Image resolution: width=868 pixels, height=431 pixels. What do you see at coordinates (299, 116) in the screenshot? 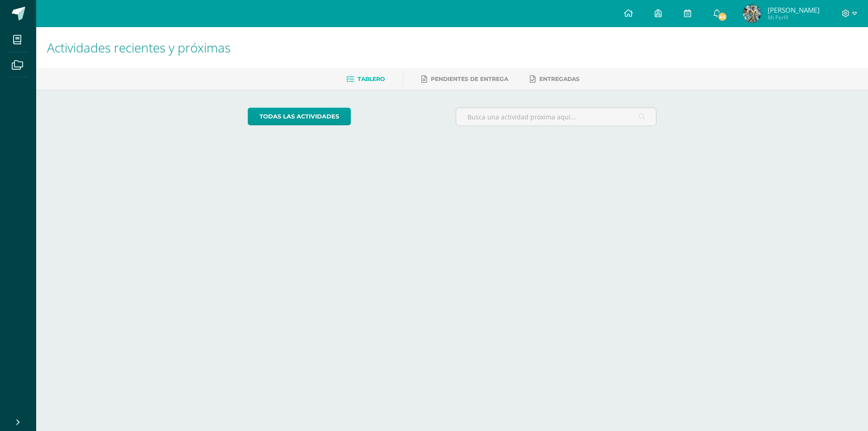
I see `a: todas las Actividades` at bounding box center [299, 116].